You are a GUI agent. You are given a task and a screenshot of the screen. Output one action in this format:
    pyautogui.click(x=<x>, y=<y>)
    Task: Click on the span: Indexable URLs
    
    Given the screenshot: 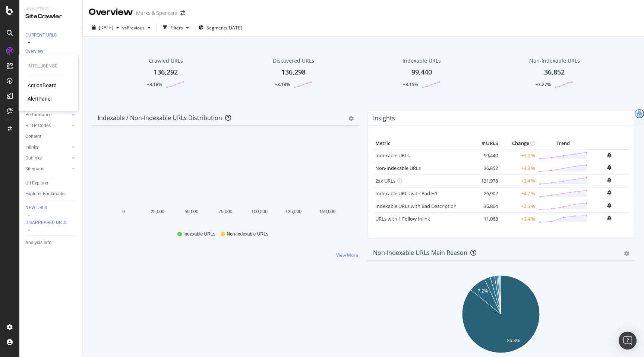 What is the action you would take?
    pyautogui.click(x=199, y=234)
    